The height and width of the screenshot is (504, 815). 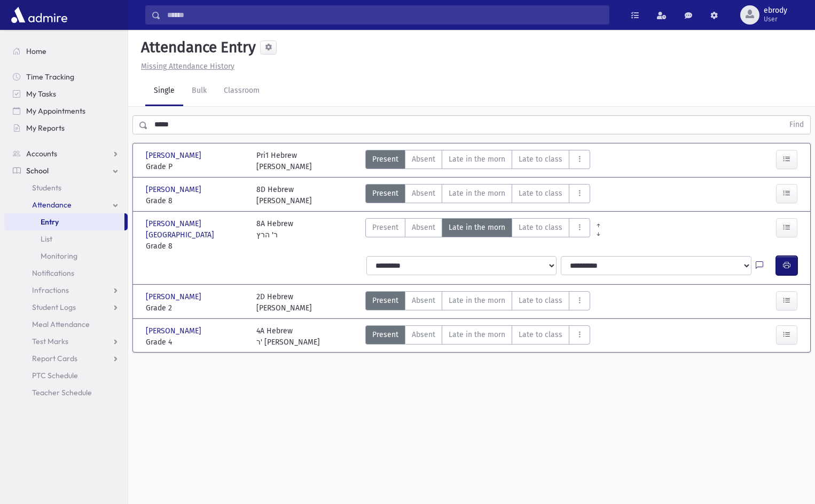 I want to click on span: School, so click(x=37, y=171).